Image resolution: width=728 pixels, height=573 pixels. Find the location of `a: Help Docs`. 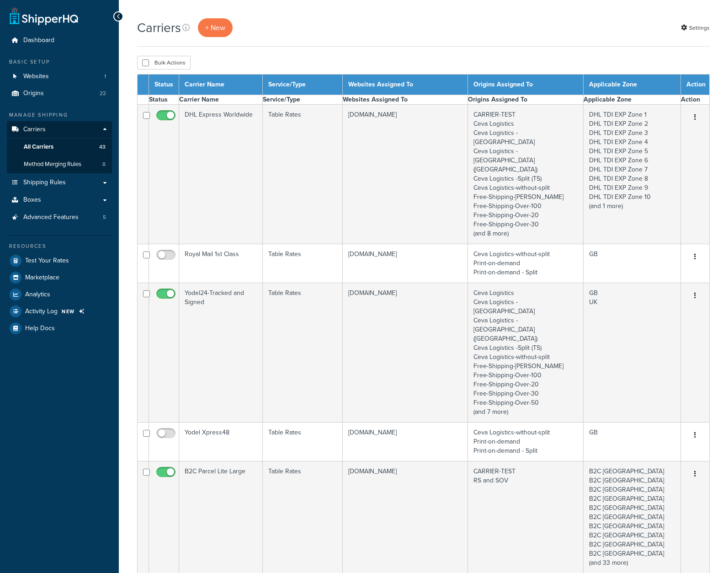

a: Help Docs is located at coordinates (59, 329).